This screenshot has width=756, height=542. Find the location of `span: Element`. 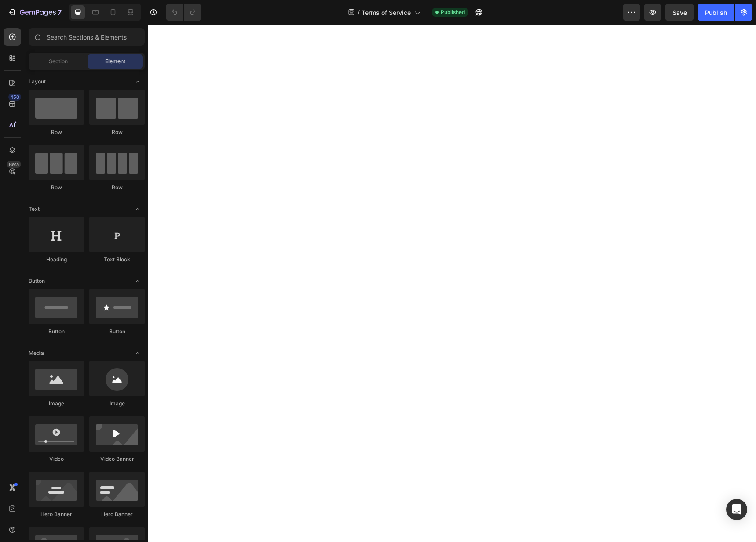

span: Element is located at coordinates (116, 61).